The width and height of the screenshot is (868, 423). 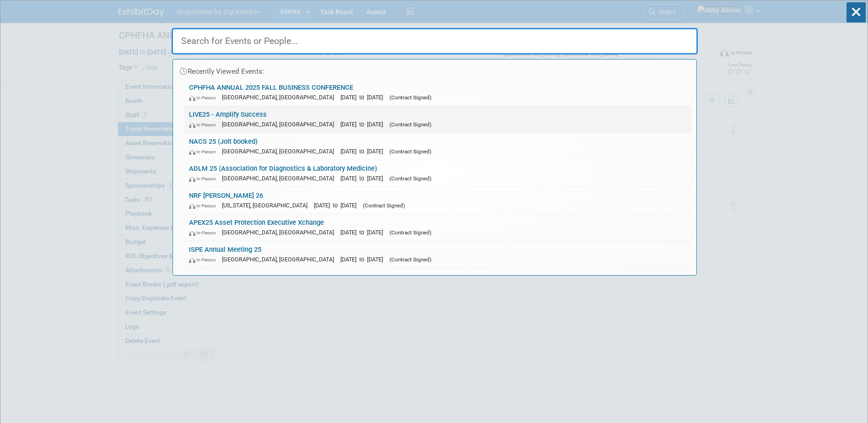 What do you see at coordinates (435, 41) in the screenshot?
I see `input: Search for Events or People...` at bounding box center [435, 41].